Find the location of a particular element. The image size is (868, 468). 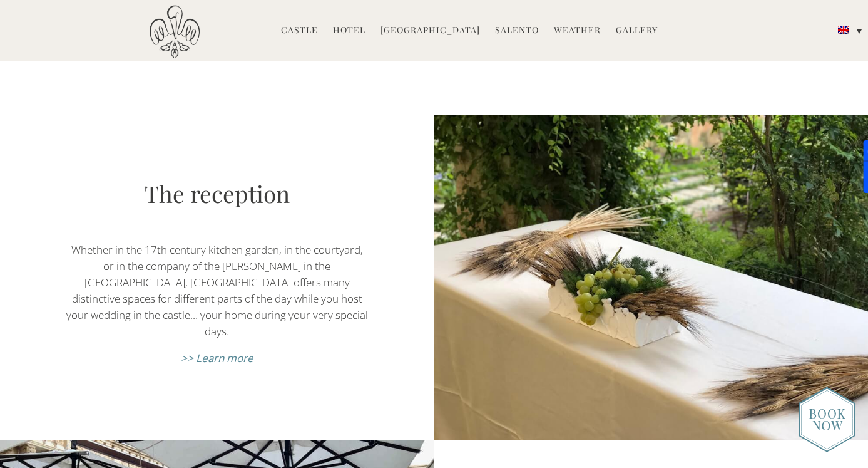

img: Castello di Ugento is located at coordinates (174, 32).